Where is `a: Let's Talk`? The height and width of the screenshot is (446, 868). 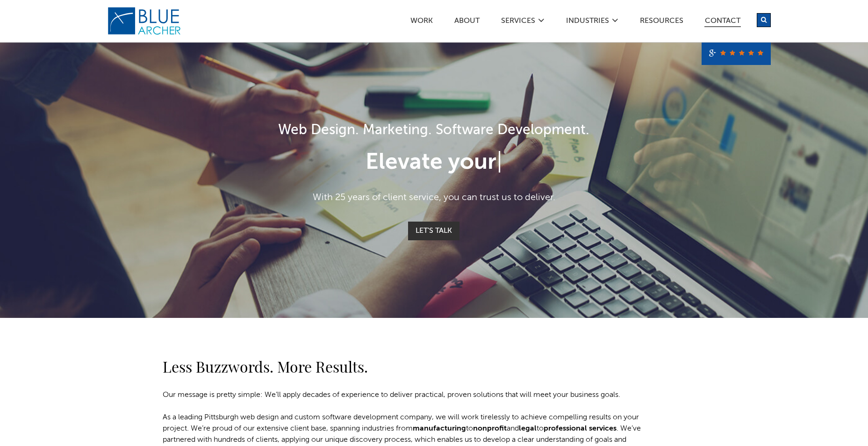 a: Let's Talk is located at coordinates (434, 231).